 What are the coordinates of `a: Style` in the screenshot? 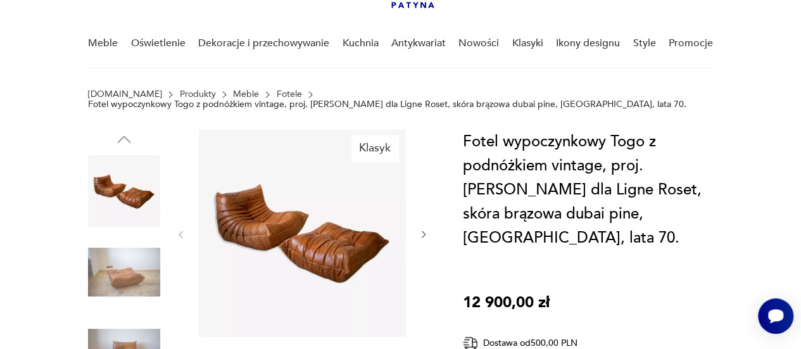 It's located at (644, 43).